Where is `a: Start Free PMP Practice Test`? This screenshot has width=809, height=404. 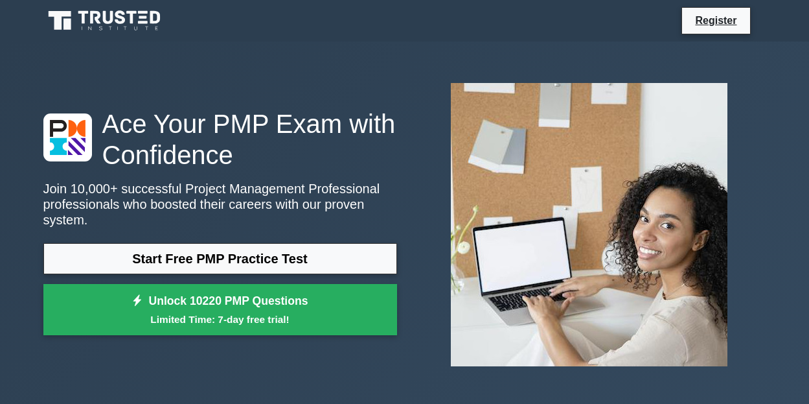
a: Start Free PMP Practice Test is located at coordinates (220, 258).